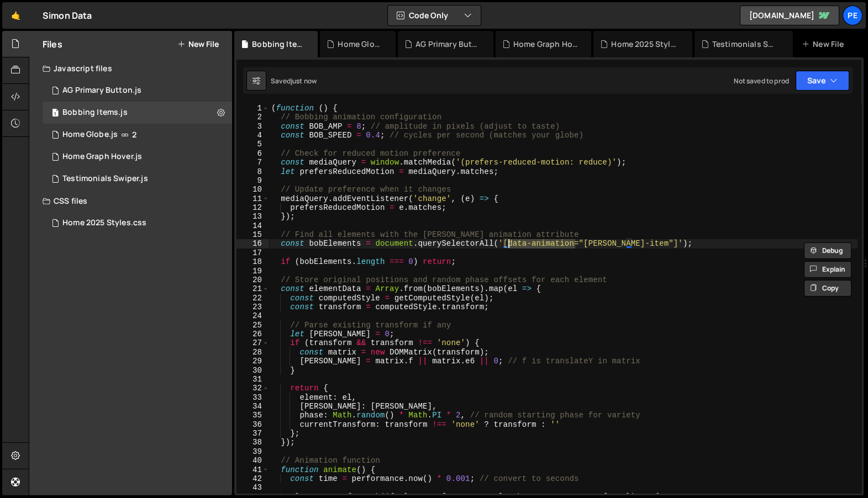  Describe the element at coordinates (253, 343) in the screenshot. I see `div: 27` at that location.